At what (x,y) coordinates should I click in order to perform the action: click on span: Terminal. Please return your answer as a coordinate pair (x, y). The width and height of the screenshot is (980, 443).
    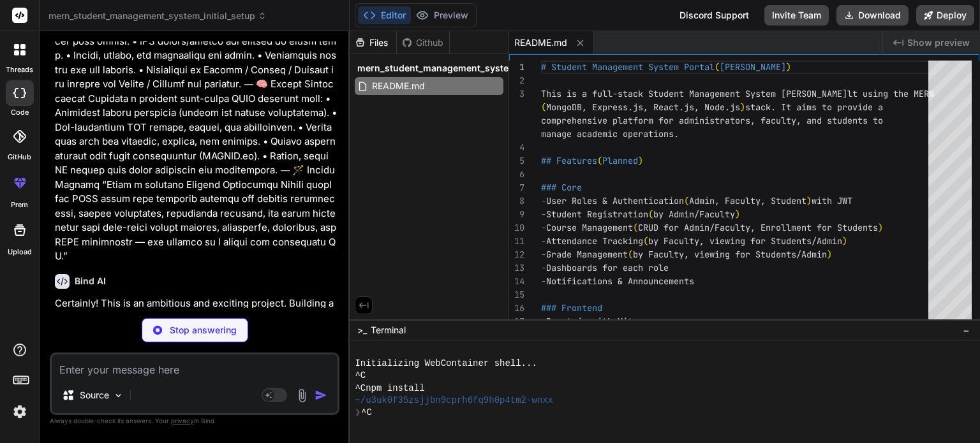
    Looking at the image, I should click on (388, 330).